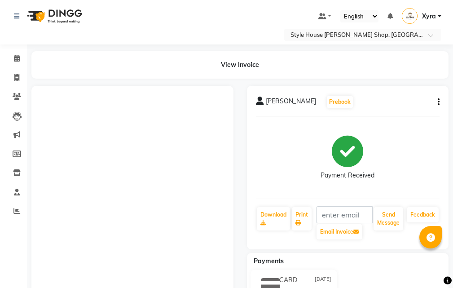  Describe the element at coordinates (288, 280) in the screenshot. I see `span: CARD` at that location.